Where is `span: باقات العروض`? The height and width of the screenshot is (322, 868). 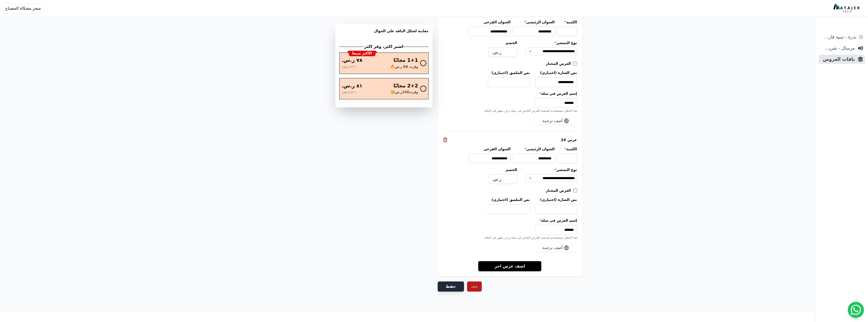
span: باقات العروض is located at coordinates (838, 59).